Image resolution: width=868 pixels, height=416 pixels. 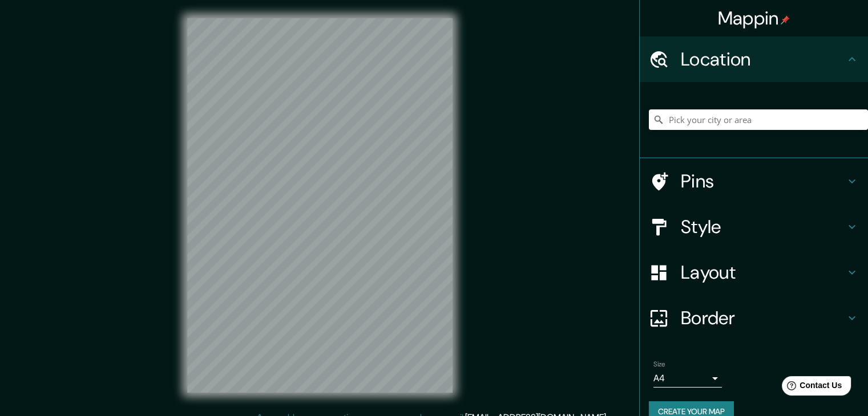 What do you see at coordinates (763, 318) in the screenshot?
I see `h4: Border` at bounding box center [763, 318].